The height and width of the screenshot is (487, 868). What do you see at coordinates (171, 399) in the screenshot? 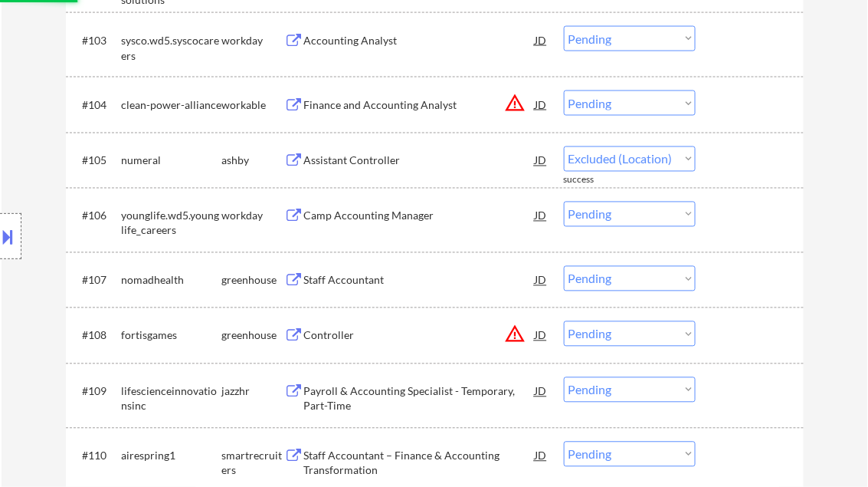
I see `div: lifescienceinnovationsinc` at bounding box center [171, 399].